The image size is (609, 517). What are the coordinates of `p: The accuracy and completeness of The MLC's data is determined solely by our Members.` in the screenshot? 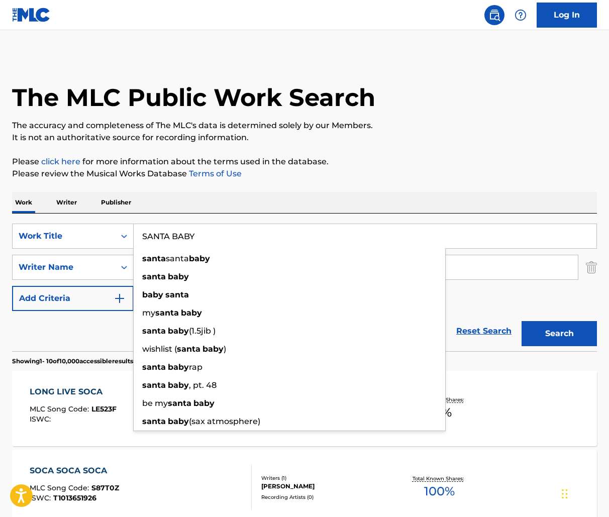 It's located at (305, 126).